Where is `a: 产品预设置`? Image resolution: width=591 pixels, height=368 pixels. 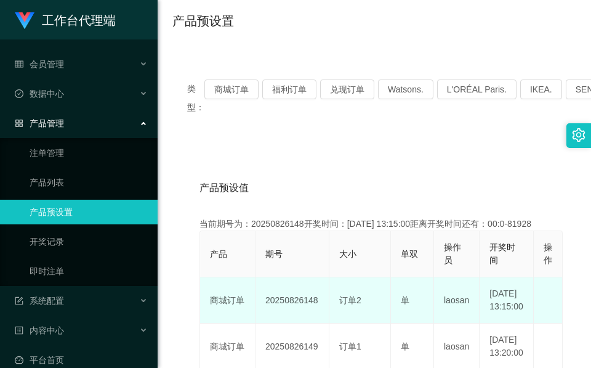 a: 产品预设置 is located at coordinates (89, 212).